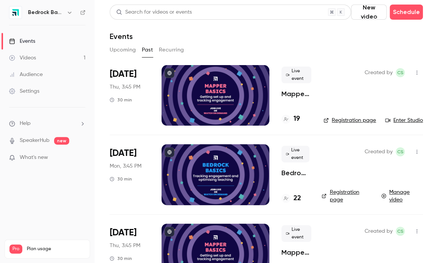 The height and width of the screenshot is (263, 438). What do you see at coordinates (147, 50) in the screenshot?
I see `button: Past` at bounding box center [147, 50].